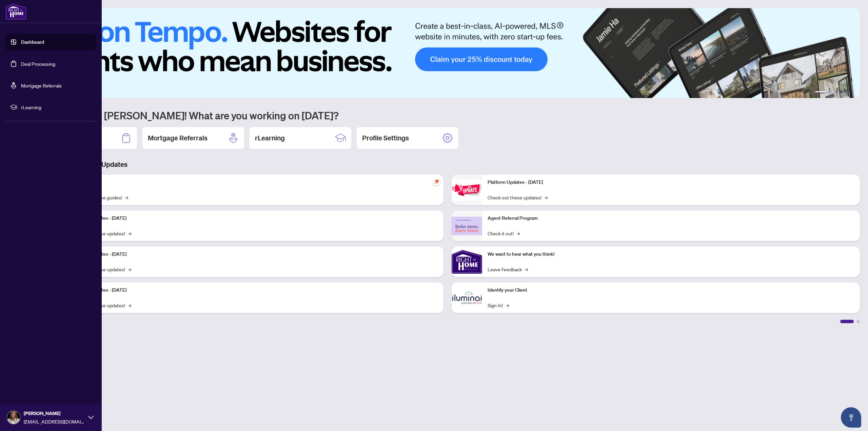 This screenshot has width=868, height=431. What do you see at coordinates (448, 53) in the screenshot?
I see `img: Slide 0` at bounding box center [448, 53].